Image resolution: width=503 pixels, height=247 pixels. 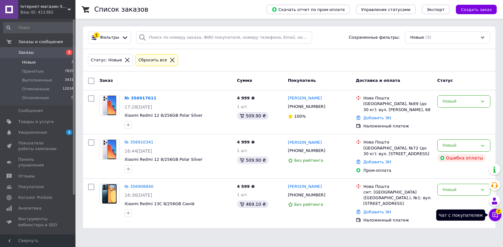 What do you see at coordinates (38, 146) in the screenshot?
I see `span: Показатели работы компании` at bounding box center [38, 146].